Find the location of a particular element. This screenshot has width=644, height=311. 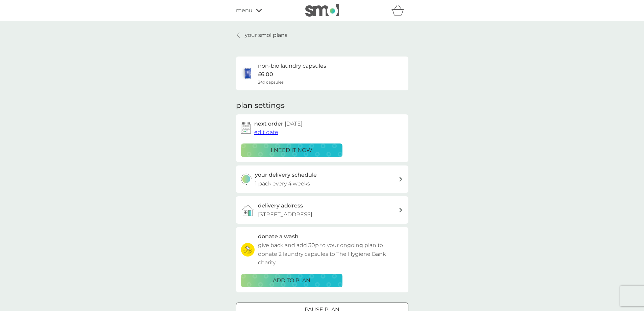

span: edit date is located at coordinates (266, 132).